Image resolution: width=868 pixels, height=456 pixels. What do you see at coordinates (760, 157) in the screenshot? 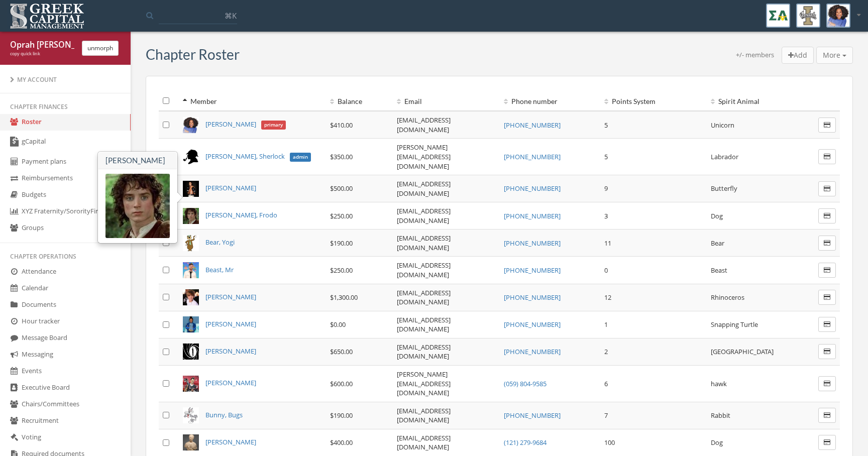
I see `td: Labrador` at bounding box center [760, 157].